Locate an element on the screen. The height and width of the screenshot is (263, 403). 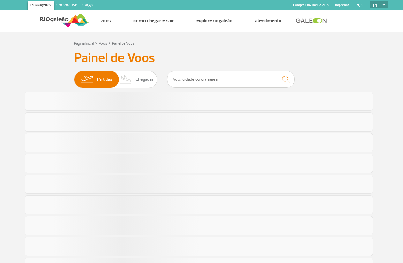
a: Explore RIOgaleão is located at coordinates (215, 21).